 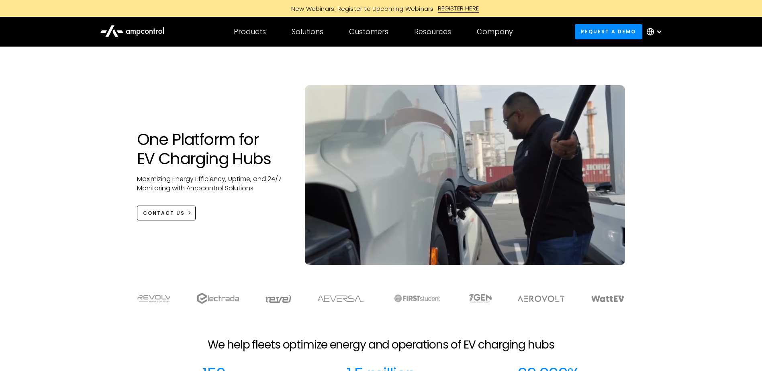 What do you see at coordinates (213, 184) in the screenshot?
I see `p: Maximizing Energy Efficiency, Uptime, and 24/7 Monitoring with Ampcontrol Solutions` at bounding box center [213, 184].